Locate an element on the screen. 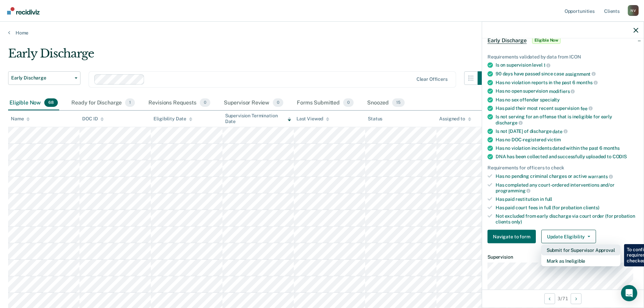  div: 90 days have passed since case is located at coordinates (567, 74).